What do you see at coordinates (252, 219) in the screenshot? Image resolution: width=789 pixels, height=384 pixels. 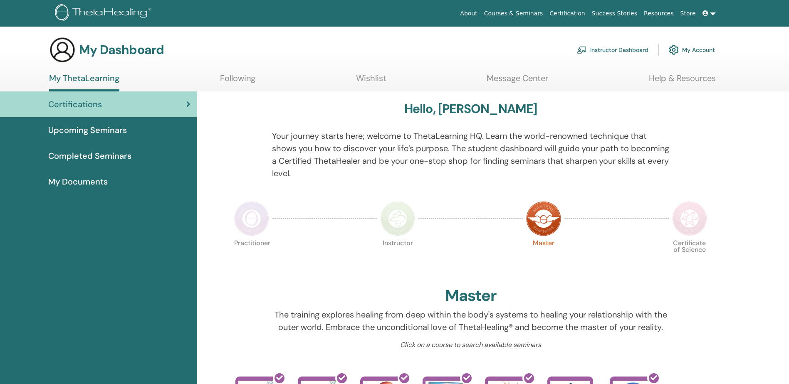 I see `img: Practitioner` at bounding box center [252, 219].